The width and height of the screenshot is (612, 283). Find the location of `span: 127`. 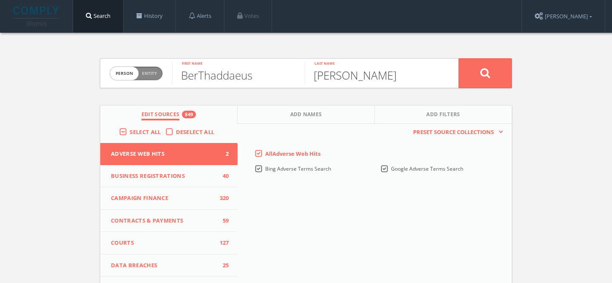

span: 127 is located at coordinates (223, 243).